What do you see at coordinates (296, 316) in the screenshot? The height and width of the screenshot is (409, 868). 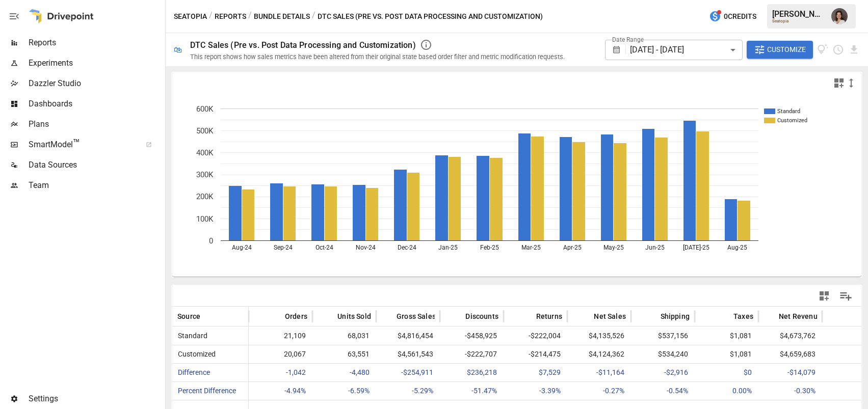 I see `span: Orders` at bounding box center [296, 316].